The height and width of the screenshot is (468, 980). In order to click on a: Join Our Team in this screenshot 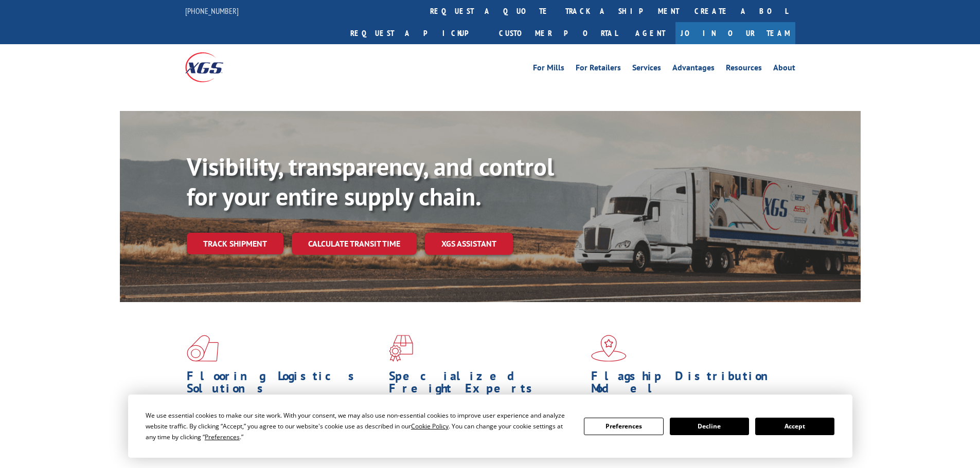, I will do `click(735, 33)`.